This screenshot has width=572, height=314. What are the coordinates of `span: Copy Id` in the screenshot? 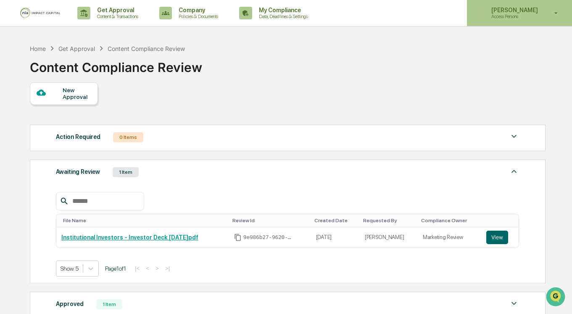 It's located at (238, 237).